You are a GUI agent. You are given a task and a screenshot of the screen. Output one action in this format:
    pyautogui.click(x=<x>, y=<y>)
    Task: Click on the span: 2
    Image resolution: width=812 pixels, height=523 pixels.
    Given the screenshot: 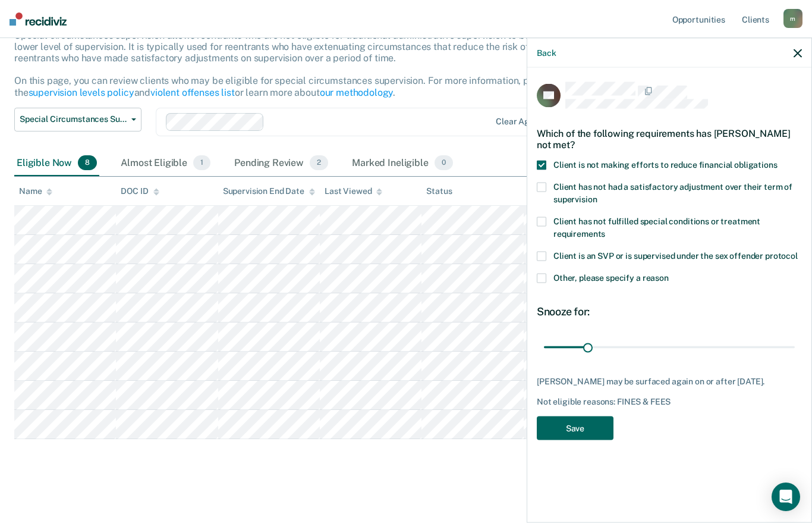 What is the action you would take?
    pyautogui.click(x=318, y=163)
    